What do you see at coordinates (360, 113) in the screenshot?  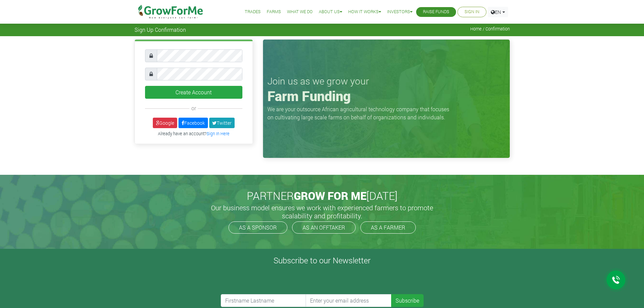 I see `p: We are your outsource African agricultural technology company that focuses on cultivating large s...` at bounding box center [360, 113].